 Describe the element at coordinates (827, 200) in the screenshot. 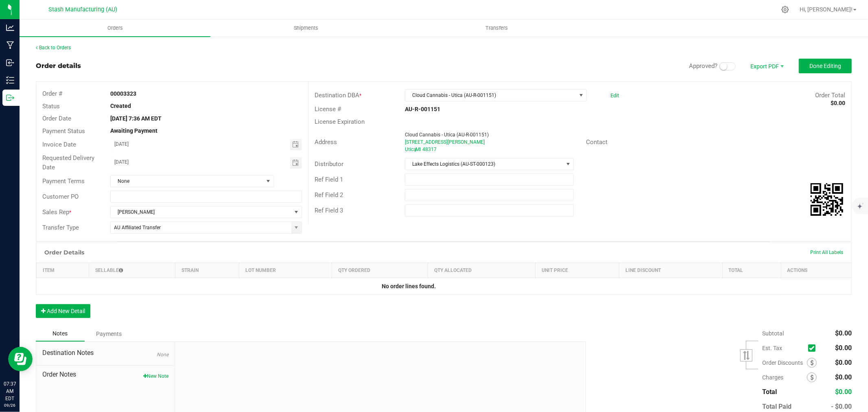

I see `img: Scan me!` at that location.